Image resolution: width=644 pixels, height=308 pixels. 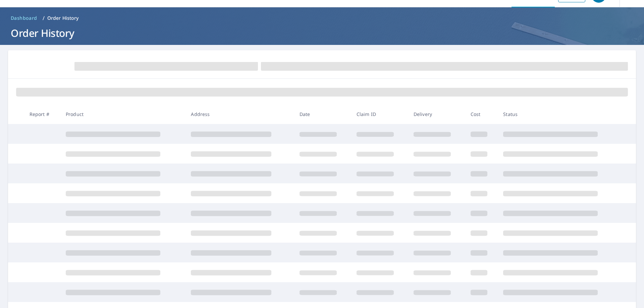 I want to click on nav: breadcrumb, so click(x=322, y=18).